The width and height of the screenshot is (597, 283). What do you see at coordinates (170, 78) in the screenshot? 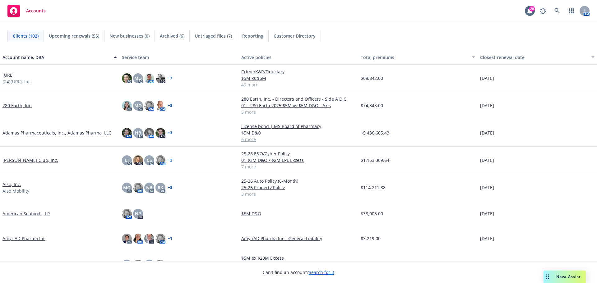
I see `a: + 7` at bounding box center [170, 78].